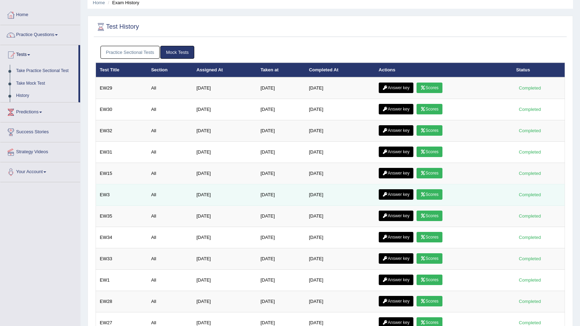  Describe the element at coordinates (121, 110) in the screenshot. I see `td: EW30` at that location.